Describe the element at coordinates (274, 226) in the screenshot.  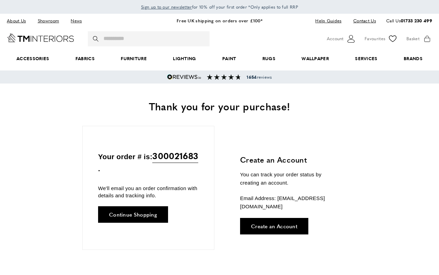
I see `a: Create an Account` at that location.